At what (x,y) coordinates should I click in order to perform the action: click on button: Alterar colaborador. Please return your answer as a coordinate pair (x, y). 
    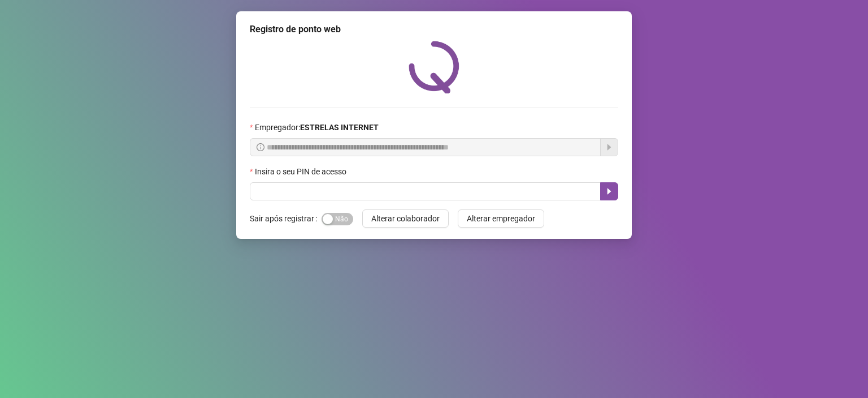
    Looking at the image, I should click on (405, 218).